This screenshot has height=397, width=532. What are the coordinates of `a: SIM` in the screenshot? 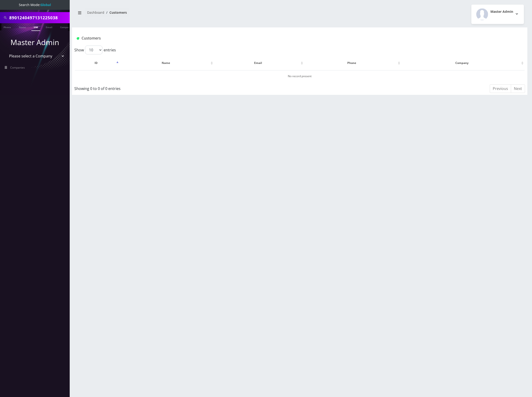 It's located at (36, 27).